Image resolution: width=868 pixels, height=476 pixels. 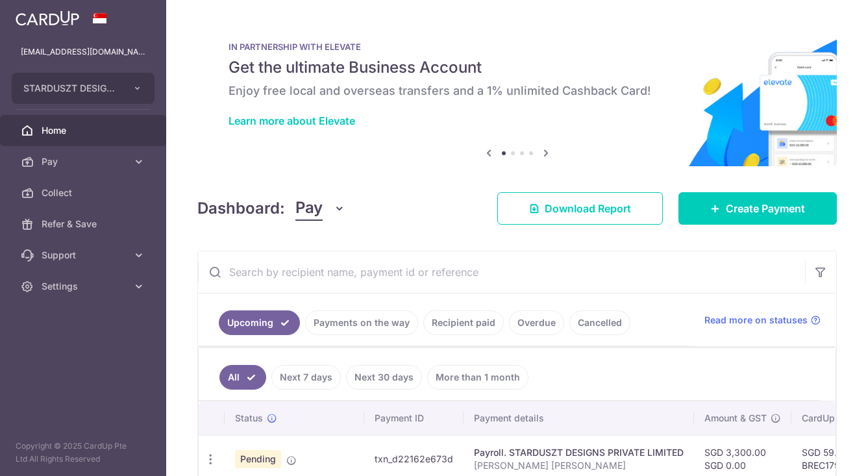 I want to click on h6: Enjoy free local and overseas transfers and a 1% unlimited Cashback Card!, so click(x=516, y=91).